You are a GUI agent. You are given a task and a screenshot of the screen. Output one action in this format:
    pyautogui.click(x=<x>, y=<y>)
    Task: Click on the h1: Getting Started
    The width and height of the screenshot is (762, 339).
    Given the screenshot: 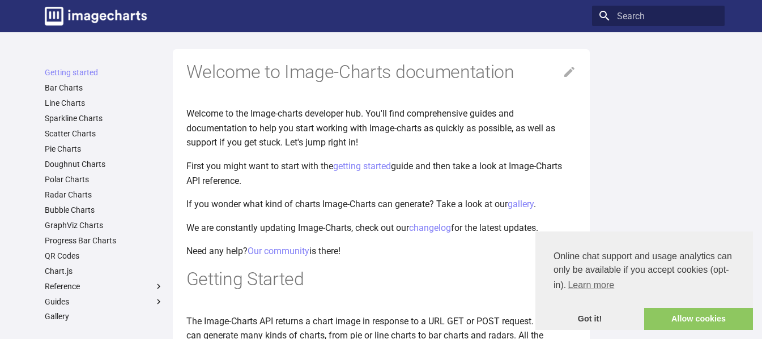 What is the action you would take?
    pyautogui.click(x=381, y=280)
    